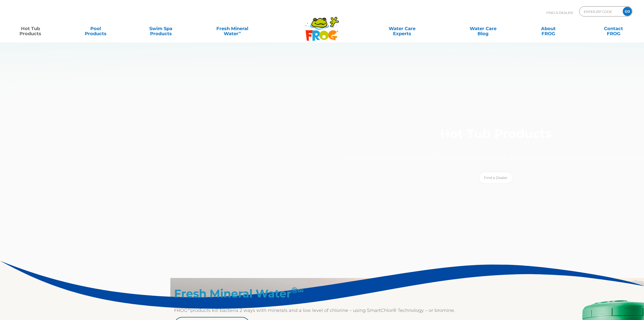 The height and width of the screenshot is (320, 644). What do you see at coordinates (161, 28) in the screenshot?
I see `a: Swim SpaProducts` at bounding box center [161, 28].